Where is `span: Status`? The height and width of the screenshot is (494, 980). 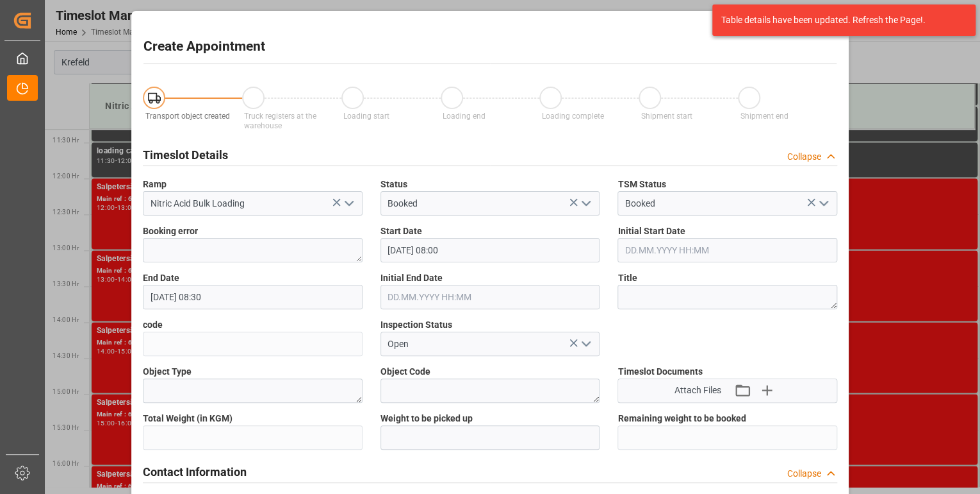
span: Status is located at coordinates (394, 184).